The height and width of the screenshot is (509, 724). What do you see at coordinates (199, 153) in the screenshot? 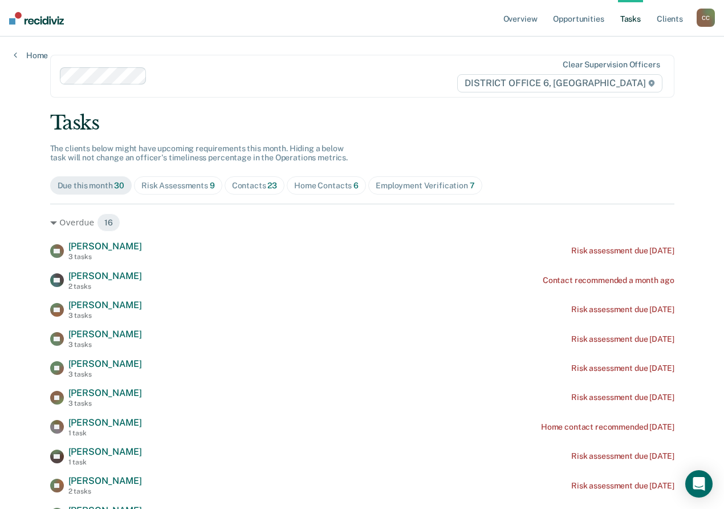
I see `span: The clients below might have upcoming requirements this month. Hiding a below task will not chang...` at bounding box center [199, 153].